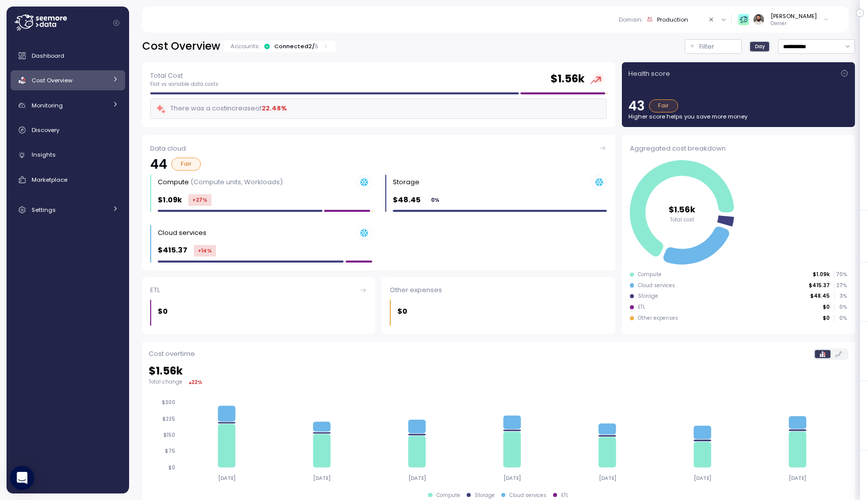  Describe the element at coordinates (181, 46) in the screenshot. I see `h2: Cost Overview` at that location.